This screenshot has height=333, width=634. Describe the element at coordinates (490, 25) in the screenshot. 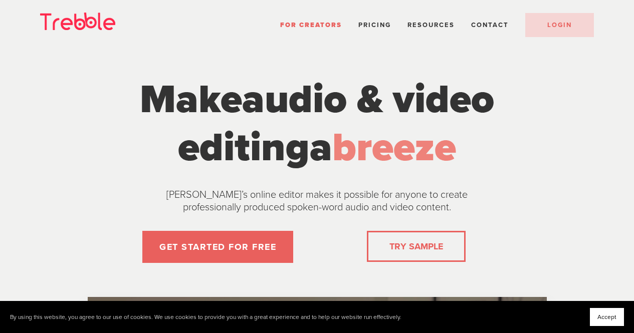

I see `a: Contact` at that location.